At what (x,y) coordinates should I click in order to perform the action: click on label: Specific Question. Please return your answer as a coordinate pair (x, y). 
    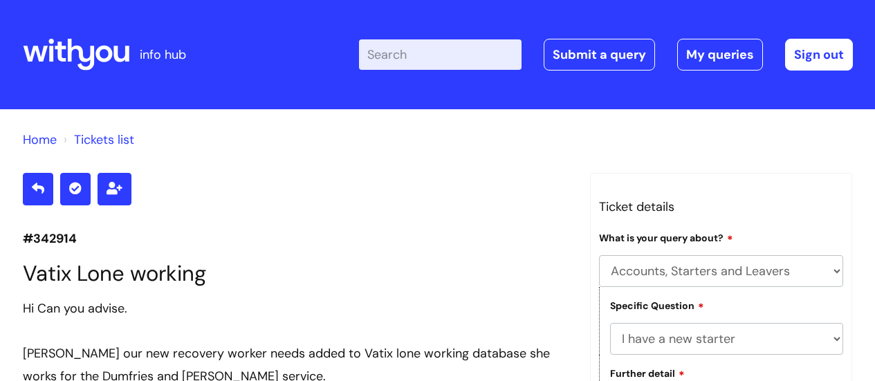
    Looking at the image, I should click on (657, 305).